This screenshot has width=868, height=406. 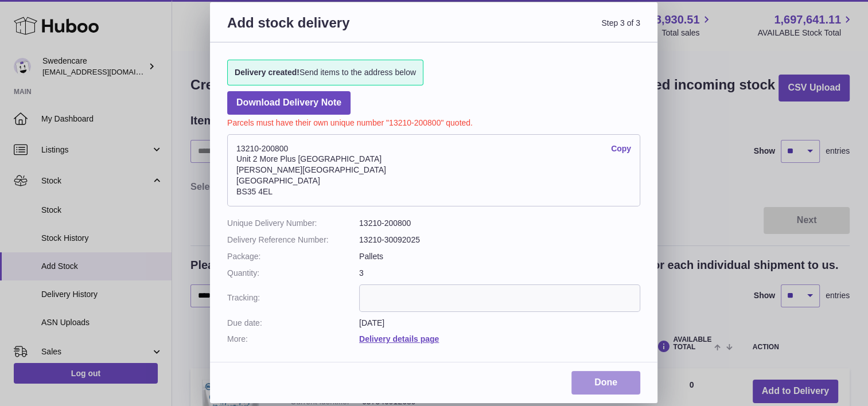 What do you see at coordinates (606, 382) in the screenshot?
I see `a: Done` at bounding box center [606, 382].